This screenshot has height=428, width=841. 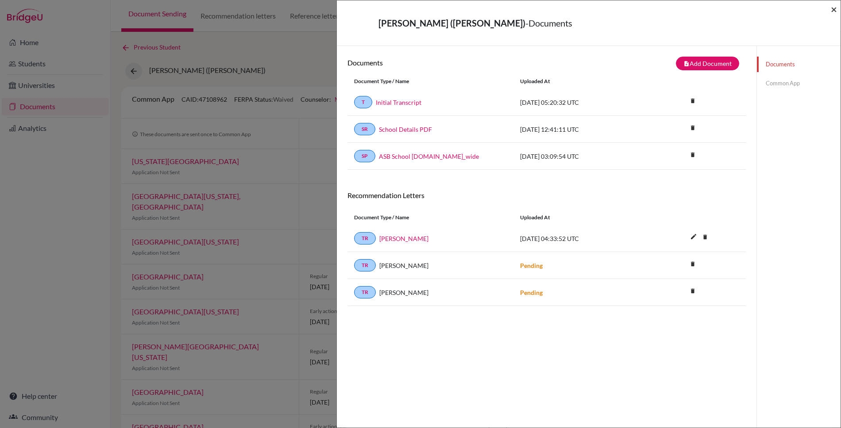 I want to click on h6: Documents, so click(x=447, y=62).